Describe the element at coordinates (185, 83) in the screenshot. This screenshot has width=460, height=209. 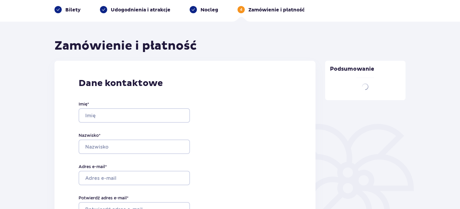
I see `p: Dane kontaktowe` at that location.